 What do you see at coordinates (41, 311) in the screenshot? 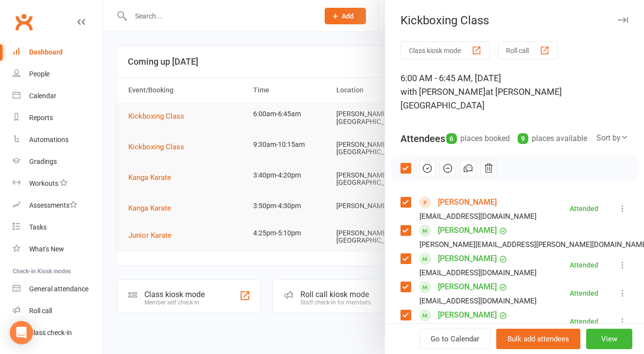
I see `div: Roll call` at bounding box center [41, 311].